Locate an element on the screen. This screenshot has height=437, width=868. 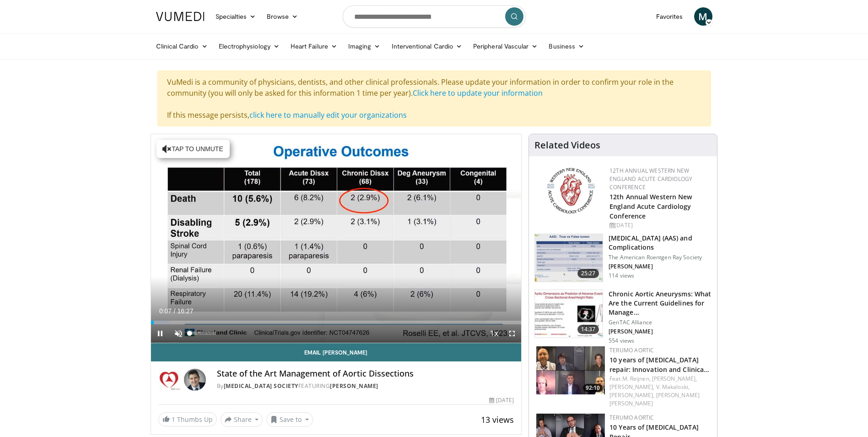
img: VuMedi Logo is located at coordinates (180, 16).